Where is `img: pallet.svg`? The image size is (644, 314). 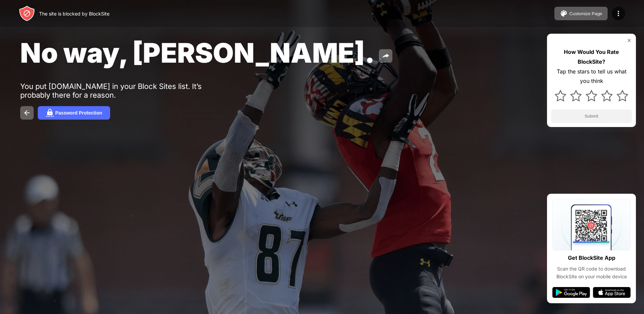
img: pallet.svg is located at coordinates (564, 14).